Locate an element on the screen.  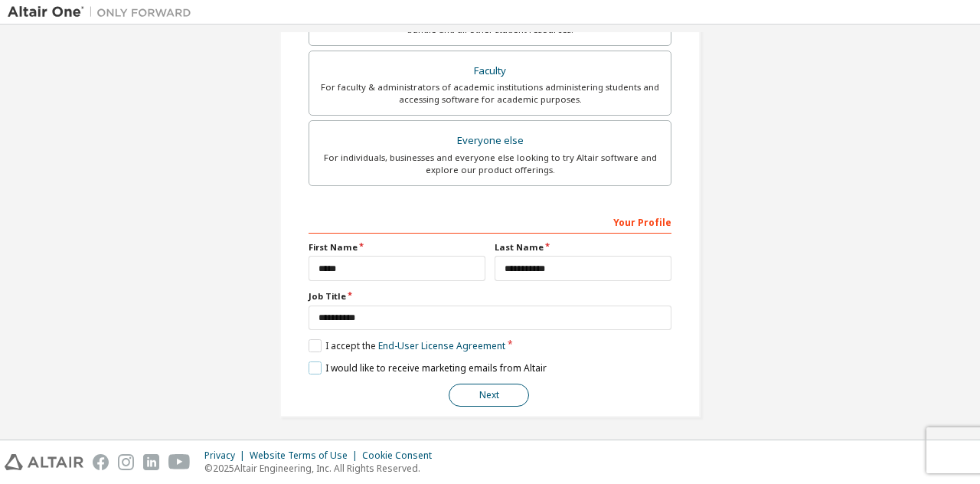
div: Website Terms of Use is located at coordinates (305, 456).